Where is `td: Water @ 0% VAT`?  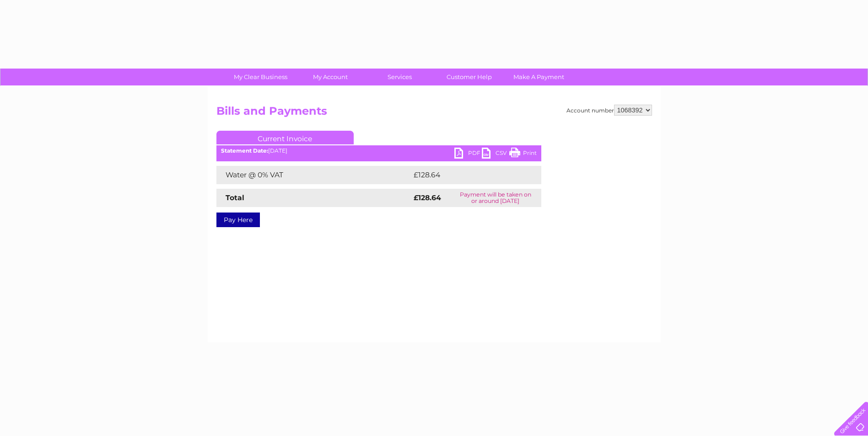
td: Water @ 0% VAT is located at coordinates (314, 175).